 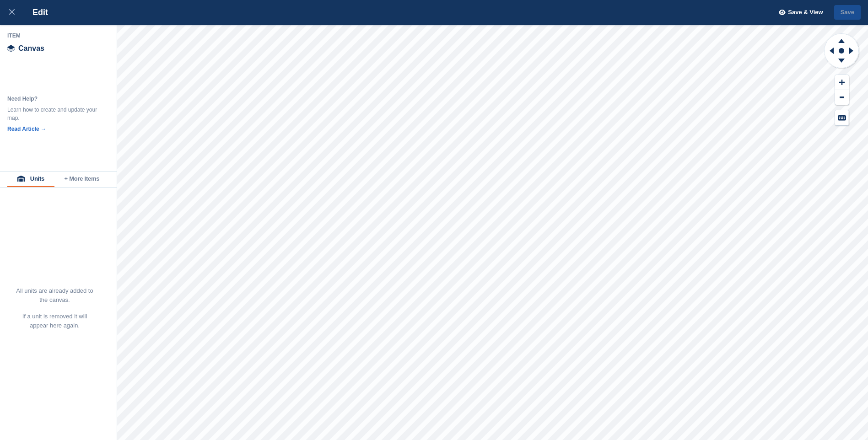 I want to click on a: Read Article →, so click(x=27, y=129).